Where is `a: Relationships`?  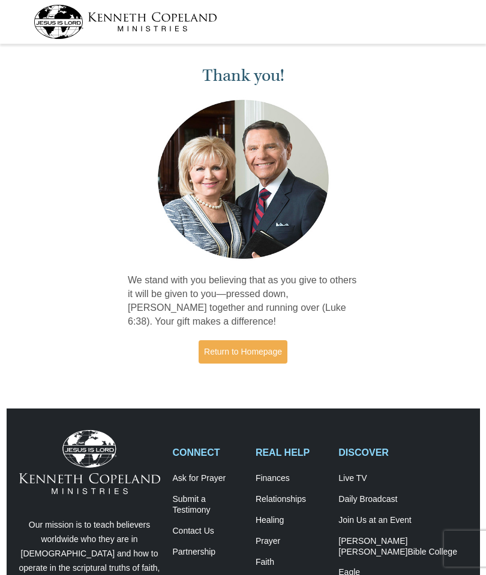 a: Relationships is located at coordinates (290, 500).